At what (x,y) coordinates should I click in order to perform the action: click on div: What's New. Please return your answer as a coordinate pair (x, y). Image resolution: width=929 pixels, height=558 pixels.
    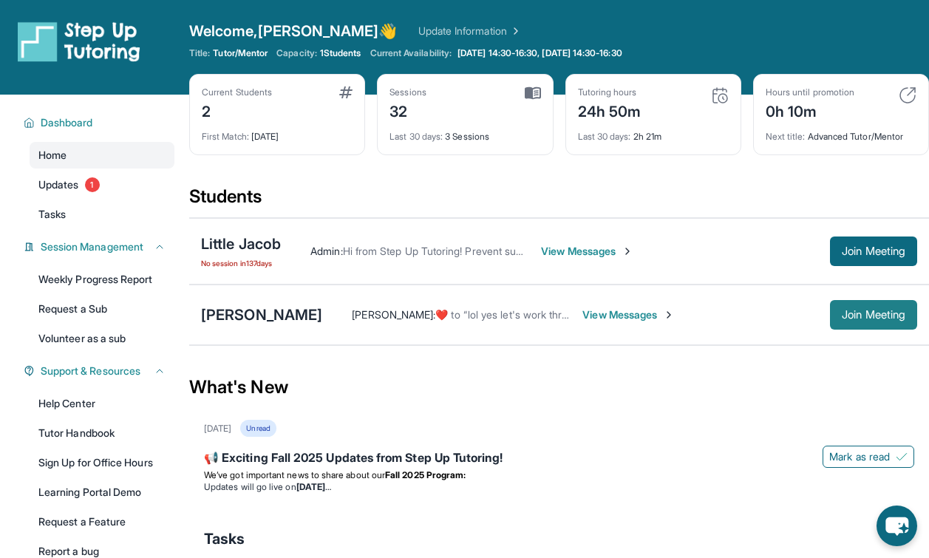
    Looking at the image, I should click on (559, 387).